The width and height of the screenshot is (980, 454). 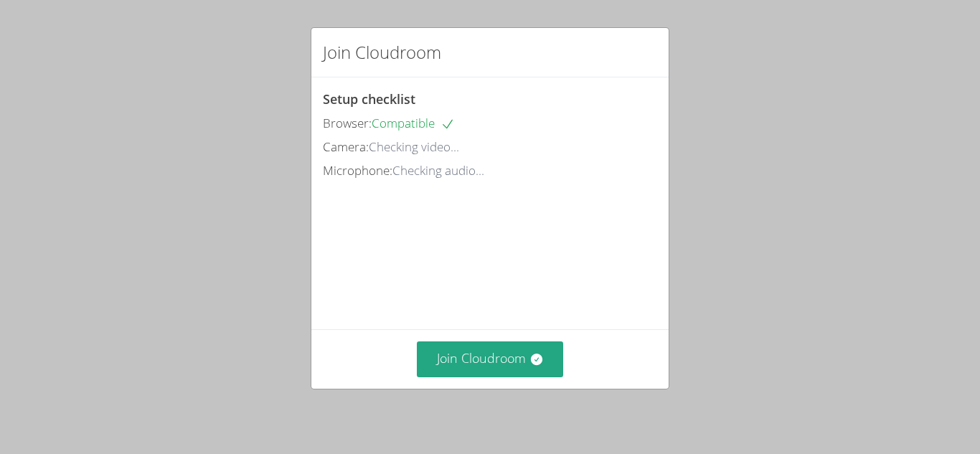 What do you see at coordinates (414, 146) in the screenshot?
I see `span: Checking video...` at bounding box center [414, 146].